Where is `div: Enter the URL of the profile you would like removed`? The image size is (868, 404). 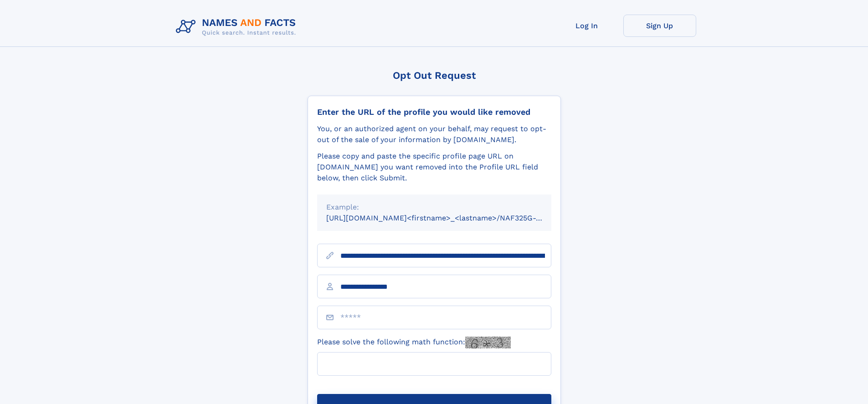
div: Enter the URL of the profile you would like removed is located at coordinates (434, 112).